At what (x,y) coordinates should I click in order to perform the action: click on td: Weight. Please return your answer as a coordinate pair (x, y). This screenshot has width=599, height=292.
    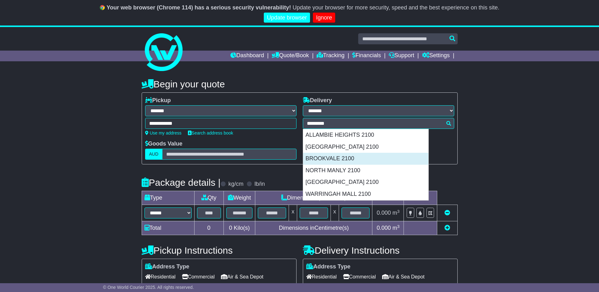
    Looking at the image, I should click on (239, 198).